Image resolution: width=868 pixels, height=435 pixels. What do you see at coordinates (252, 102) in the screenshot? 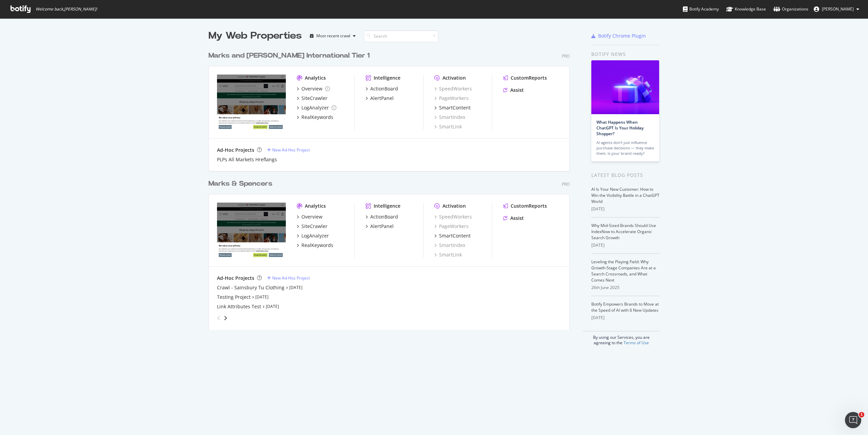
I see `img: www.marksandspencer.com` at bounding box center [252, 102].